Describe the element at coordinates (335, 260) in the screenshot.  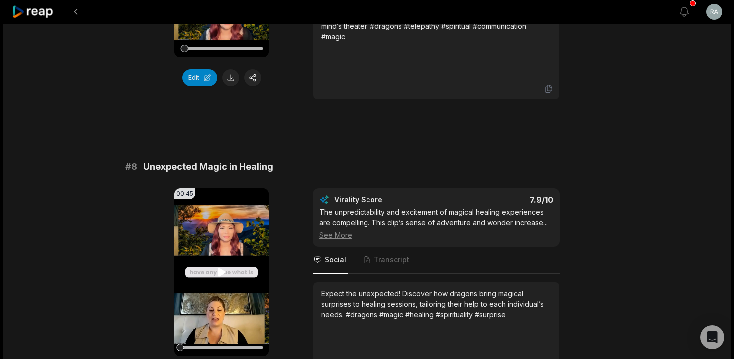
I see `span: Social` at that location.